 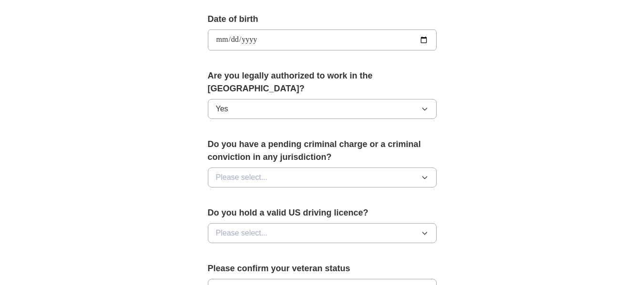 I want to click on label: Please confirm your veteran status, so click(x=322, y=269).